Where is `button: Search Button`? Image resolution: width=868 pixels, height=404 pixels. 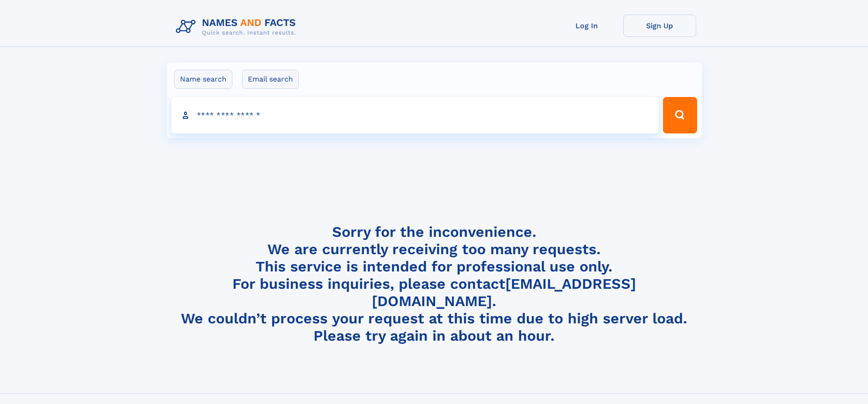 button: Search Button is located at coordinates (680, 115).